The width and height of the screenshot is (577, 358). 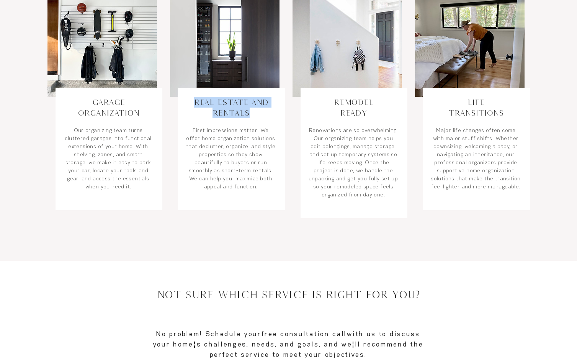 What do you see at coordinates (109, 107) in the screenshot?
I see `a: Garage Organization` at bounding box center [109, 107].